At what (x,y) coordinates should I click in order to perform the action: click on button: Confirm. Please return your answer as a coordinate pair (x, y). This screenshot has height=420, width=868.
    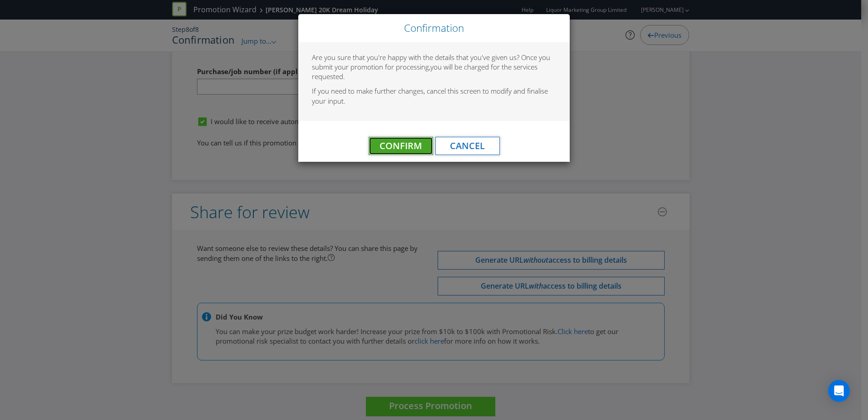
    Looking at the image, I should click on (400, 146).